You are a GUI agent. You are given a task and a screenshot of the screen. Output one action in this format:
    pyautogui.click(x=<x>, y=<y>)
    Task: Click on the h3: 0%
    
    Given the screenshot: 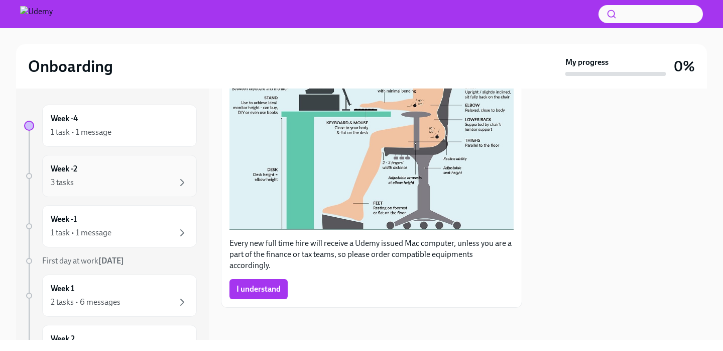 What is the action you would take?
    pyautogui.click(x=685, y=66)
    